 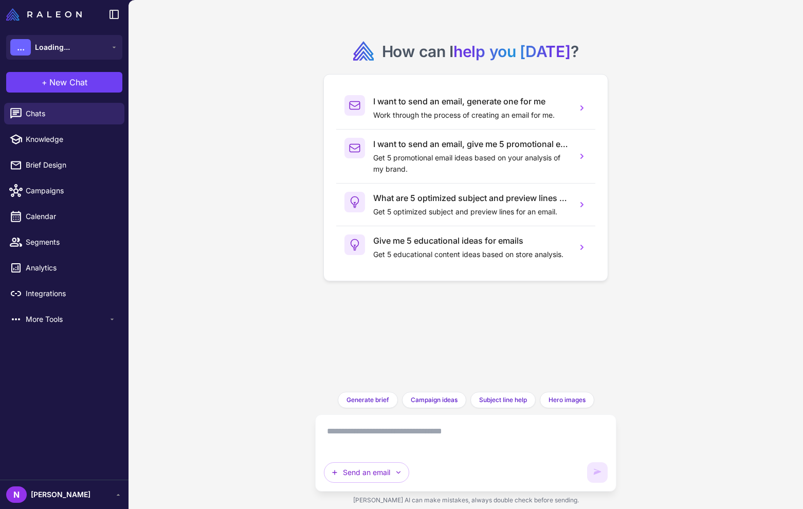 What do you see at coordinates (64, 216) in the screenshot?
I see `a: Calendar` at bounding box center [64, 216].